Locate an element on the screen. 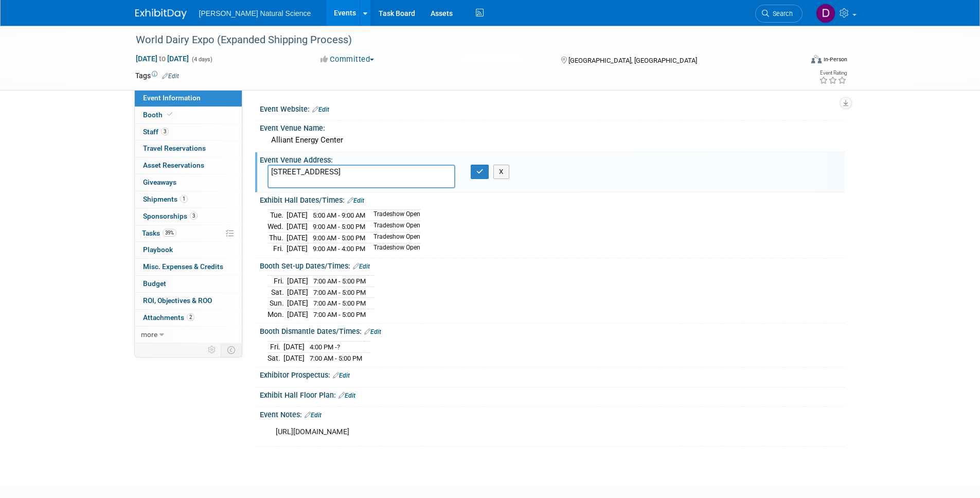  span: 5:00 AM - 9:00 AM is located at coordinates (339, 215).